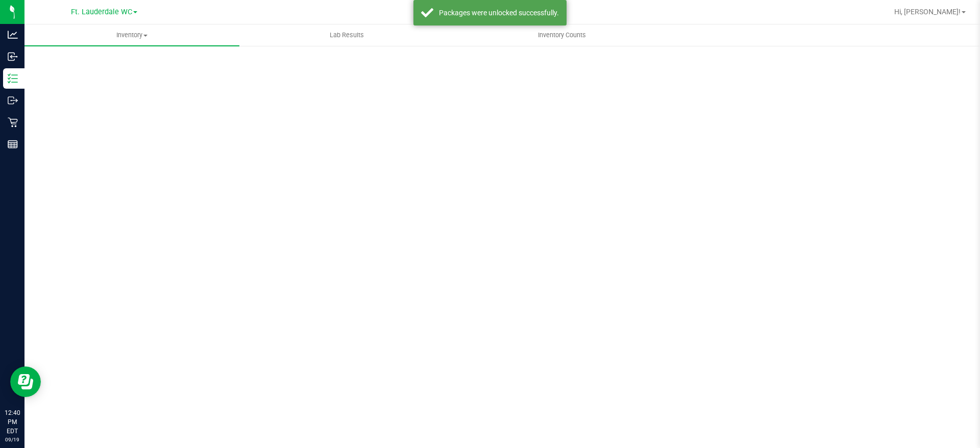 Image resolution: width=980 pixels, height=448 pixels. What do you see at coordinates (12, 422) in the screenshot?
I see `p: 12:40 PM EDT` at bounding box center [12, 422].